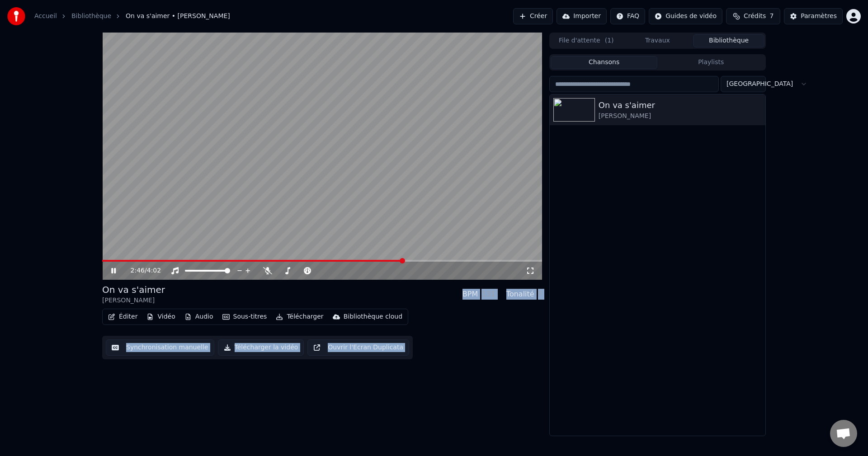  What do you see at coordinates (520, 294) in the screenshot?
I see `div: Tonalité` at bounding box center [520, 294].